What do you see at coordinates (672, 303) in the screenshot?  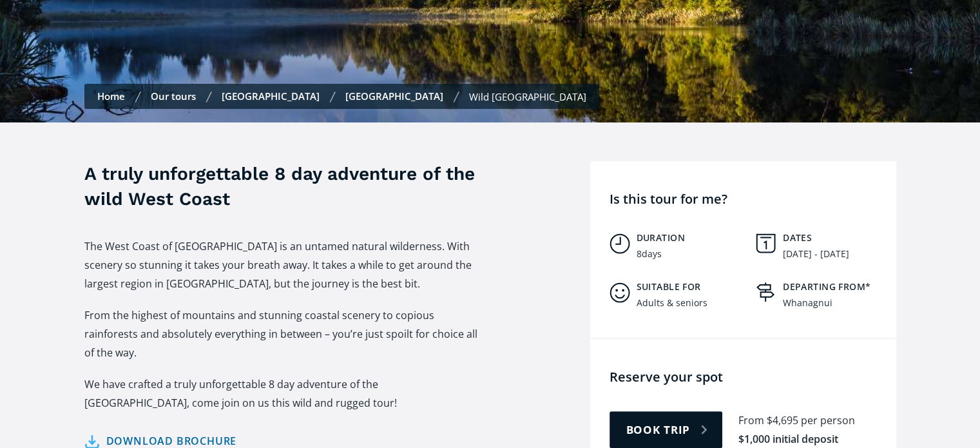 I see `div: Adults & seniors` at bounding box center [672, 303].